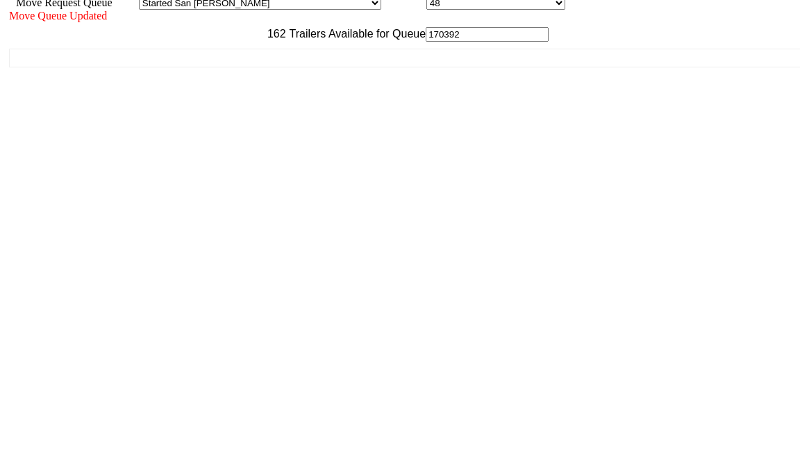 The image size is (809, 476). Describe the element at coordinates (58, 15) in the screenshot. I see `span: Move Queue Updated` at that location.